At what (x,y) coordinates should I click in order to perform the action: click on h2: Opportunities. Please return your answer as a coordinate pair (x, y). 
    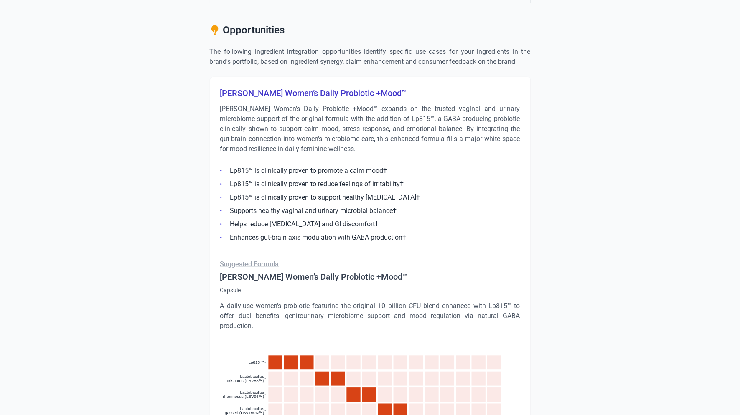
    Looking at the image, I should click on (370, 32).